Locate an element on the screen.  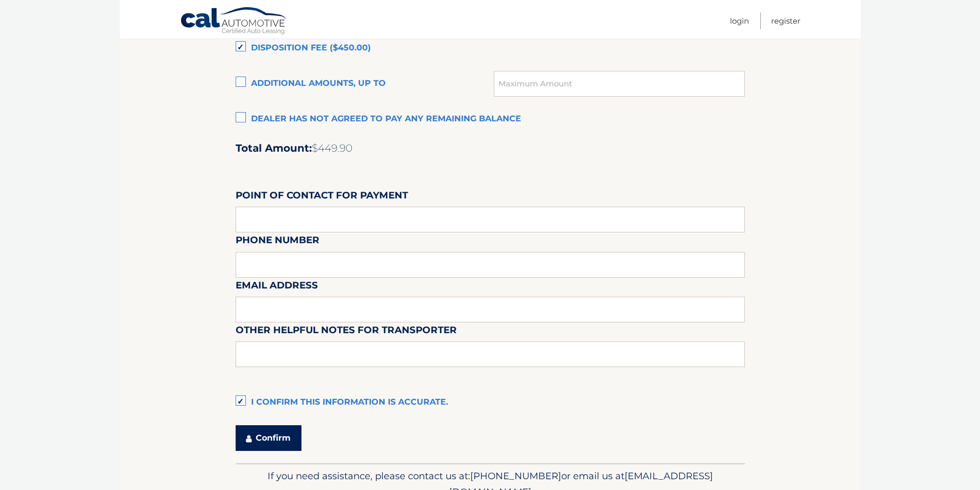
button: Confirm is located at coordinates (268, 438).